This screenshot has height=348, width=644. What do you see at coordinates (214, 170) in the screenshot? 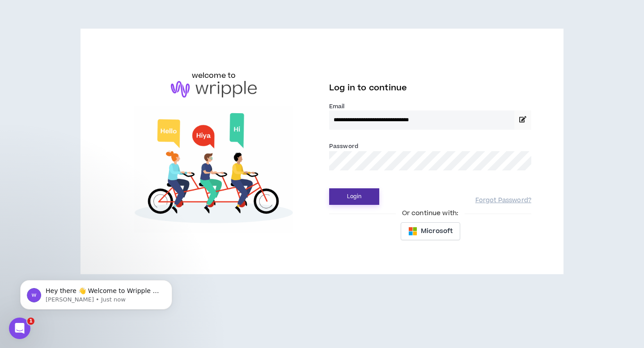
I see `img: Welcome to Wripple` at bounding box center [214, 170].